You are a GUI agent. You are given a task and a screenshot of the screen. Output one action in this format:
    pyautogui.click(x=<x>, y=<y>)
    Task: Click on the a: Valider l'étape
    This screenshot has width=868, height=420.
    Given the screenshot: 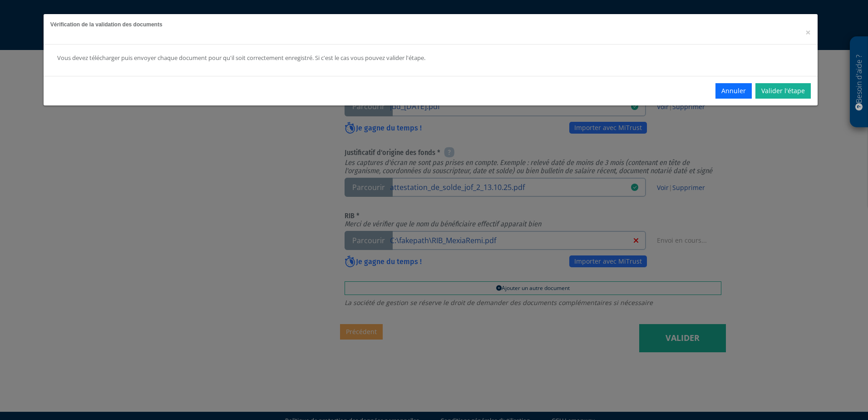 What is the action you would take?
    pyautogui.click(x=783, y=91)
    